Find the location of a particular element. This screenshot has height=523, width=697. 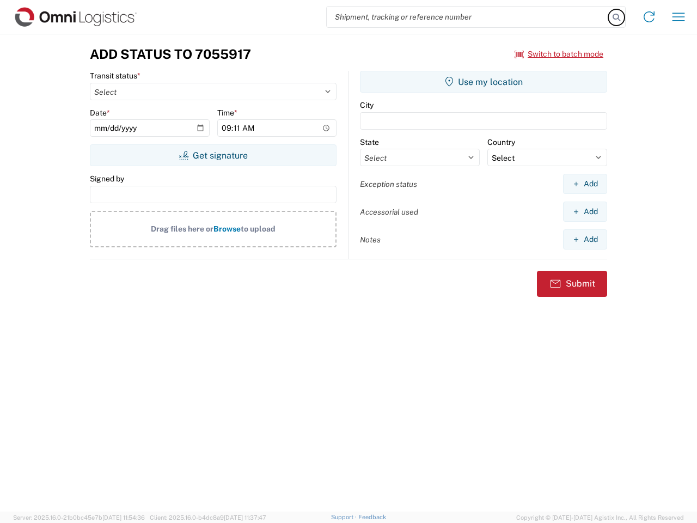

input: Shipment, tracking or reference number is located at coordinates (468, 17).